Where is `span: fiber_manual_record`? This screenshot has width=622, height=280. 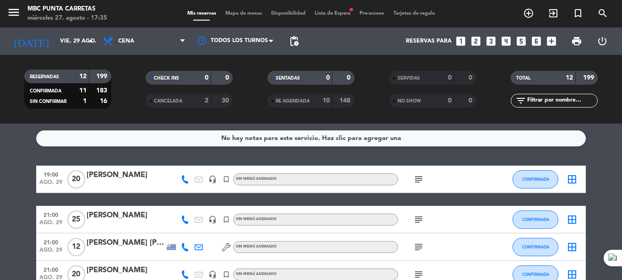
span: fiber_manual_record is located at coordinates (351, 10).